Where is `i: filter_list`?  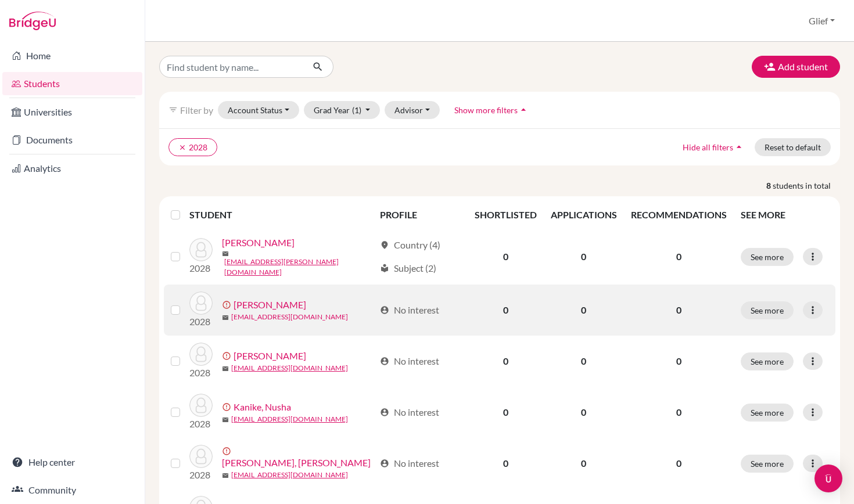
i: filter_list is located at coordinates (173, 110).